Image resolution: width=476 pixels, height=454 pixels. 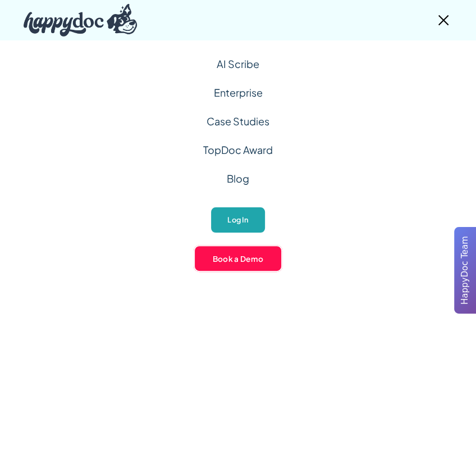 I want to click on a: Book a Demo, so click(x=238, y=259).